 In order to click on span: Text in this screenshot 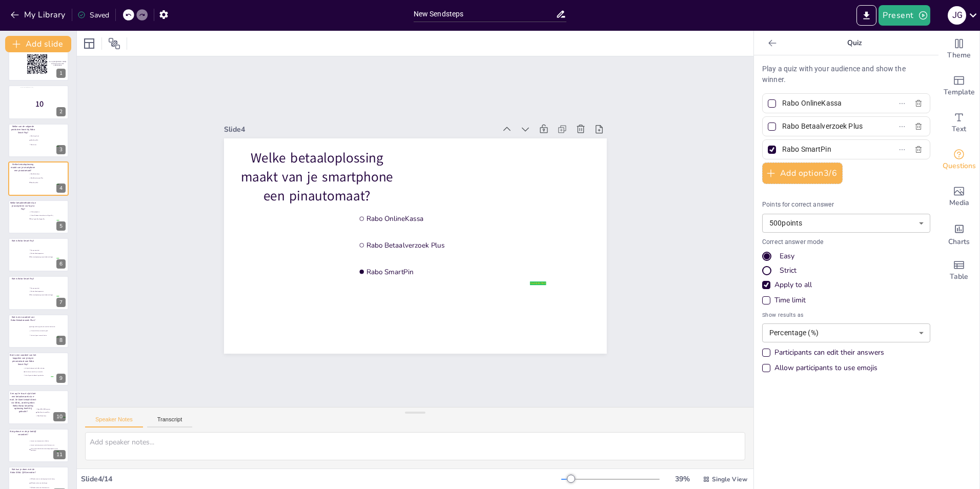, I will do `click(959, 129)`.